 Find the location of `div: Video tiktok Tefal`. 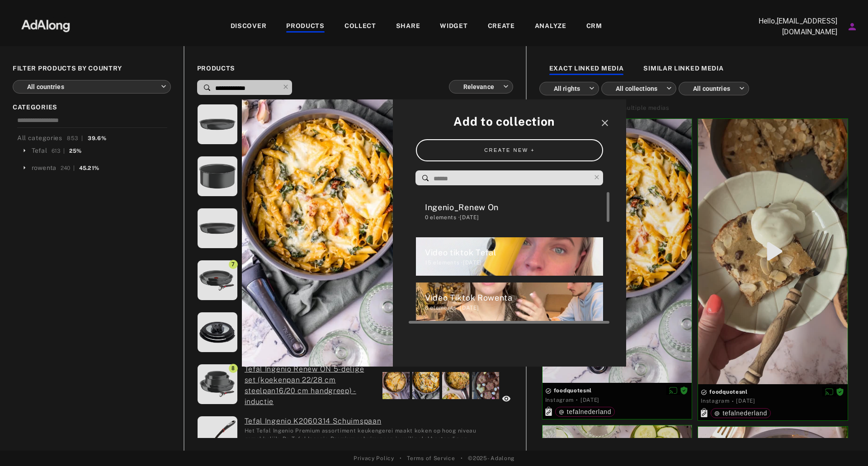

div: Video tiktok Tefal is located at coordinates (514, 252).